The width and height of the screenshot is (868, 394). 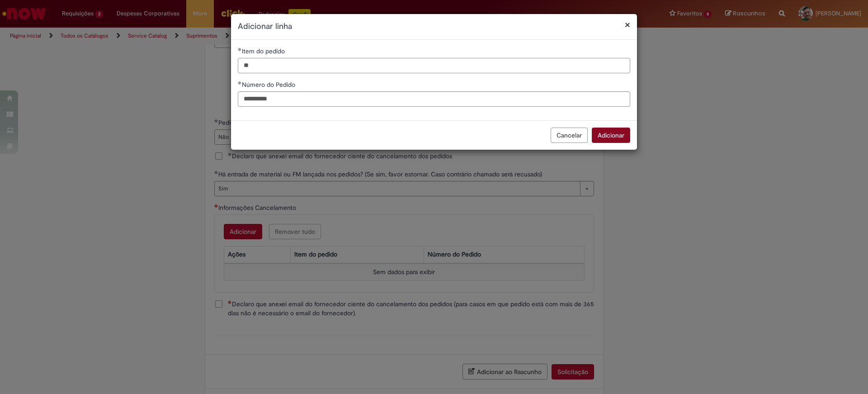 What do you see at coordinates (434, 99) in the screenshot?
I see `input: Número do Pedido` at bounding box center [434, 99].